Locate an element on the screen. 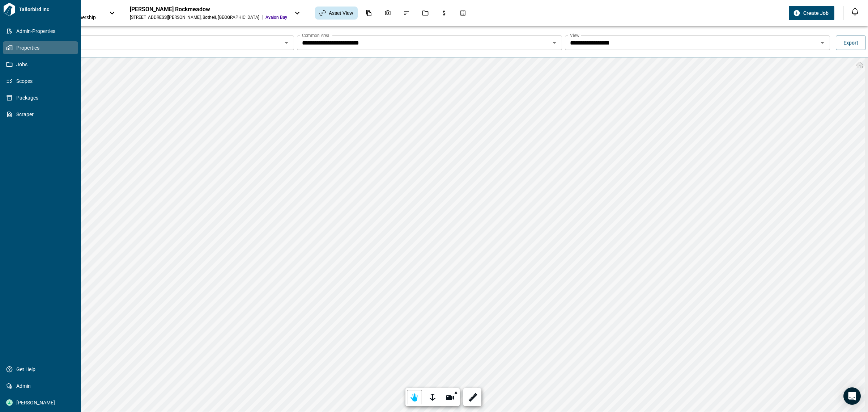 The image size is (868, 412). span: Create Job is located at coordinates (816, 13).